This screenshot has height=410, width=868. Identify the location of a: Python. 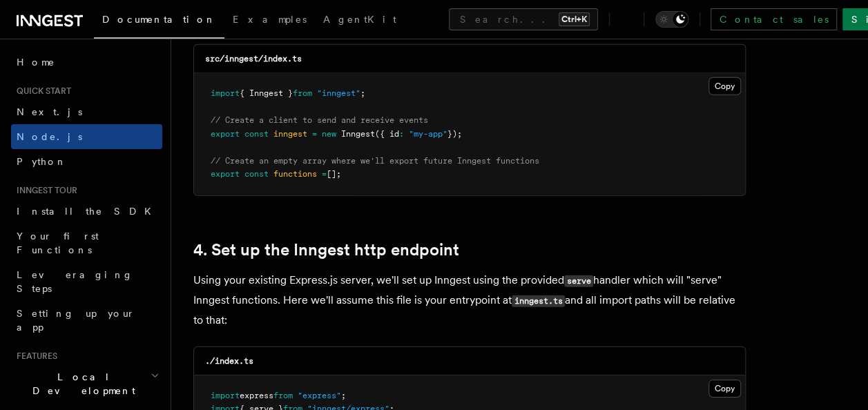
(86, 161).